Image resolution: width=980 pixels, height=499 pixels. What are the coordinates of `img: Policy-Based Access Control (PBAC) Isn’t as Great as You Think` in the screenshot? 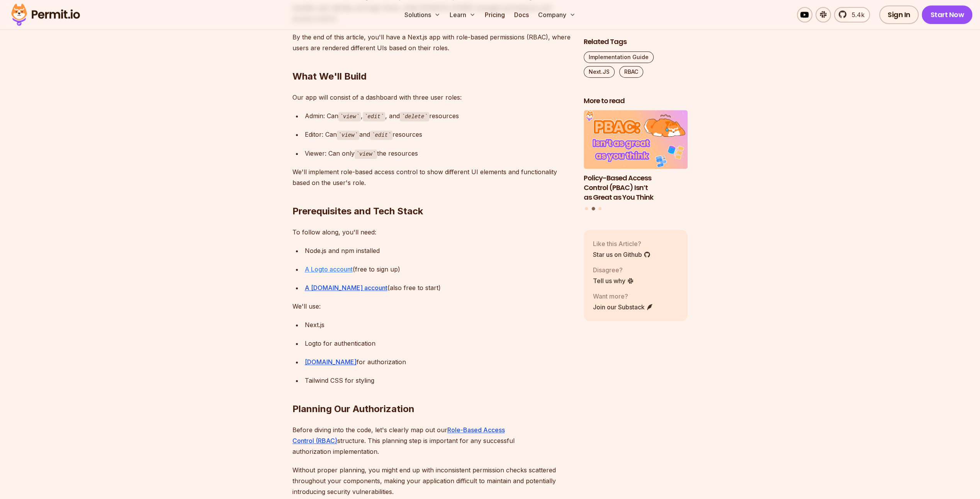 It's located at (636, 140).